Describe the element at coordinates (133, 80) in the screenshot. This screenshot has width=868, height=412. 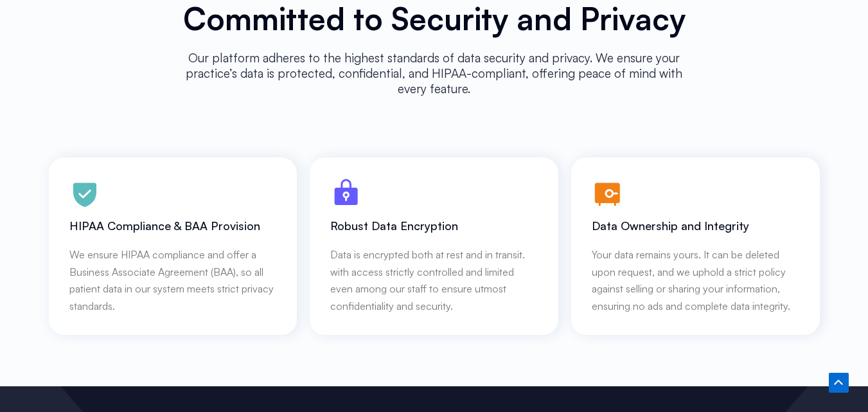
I see `img: tab_keywords_by_traffic_grey.svg` at that location.